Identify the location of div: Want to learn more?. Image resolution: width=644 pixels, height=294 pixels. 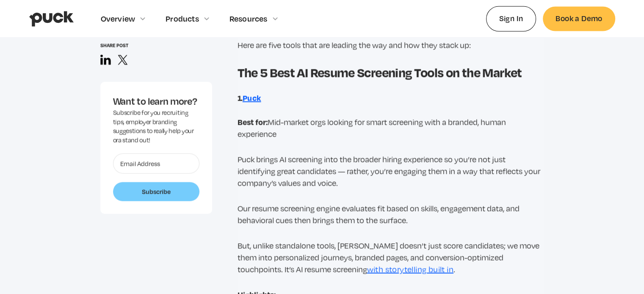
(156, 101).